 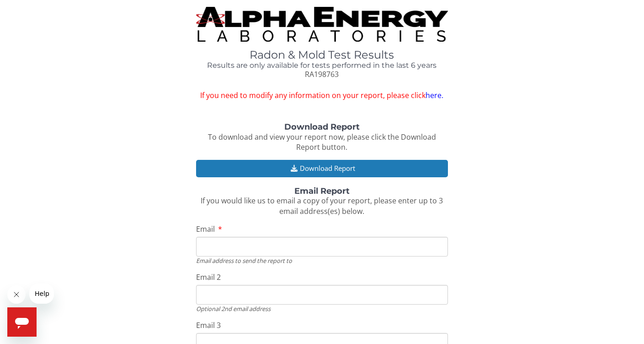 What do you see at coordinates (322, 191) in the screenshot?
I see `strong: Email Report` at bounding box center [322, 191].